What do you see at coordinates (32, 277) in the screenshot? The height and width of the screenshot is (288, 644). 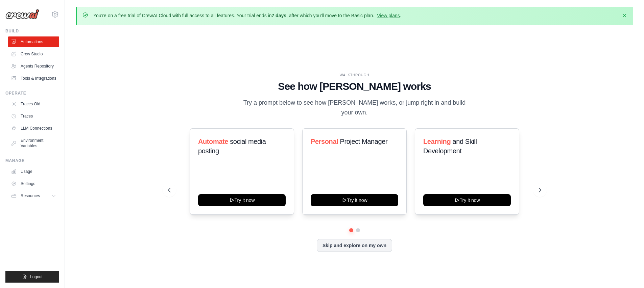 I see `button: Logout` at bounding box center [32, 277].